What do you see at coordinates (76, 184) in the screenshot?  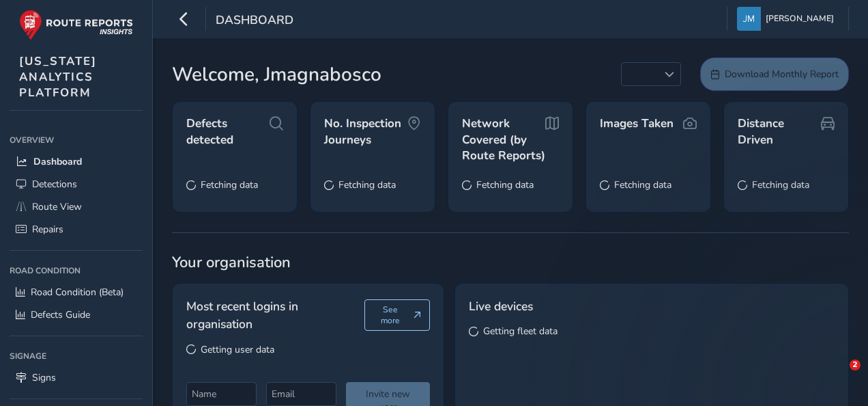 I see `a: Detections` at bounding box center [76, 184].